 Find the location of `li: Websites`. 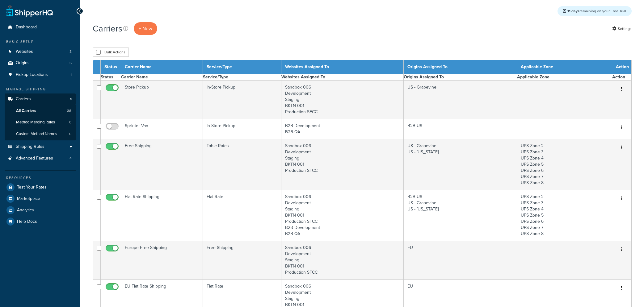

li: Websites is located at coordinates (40, 51).